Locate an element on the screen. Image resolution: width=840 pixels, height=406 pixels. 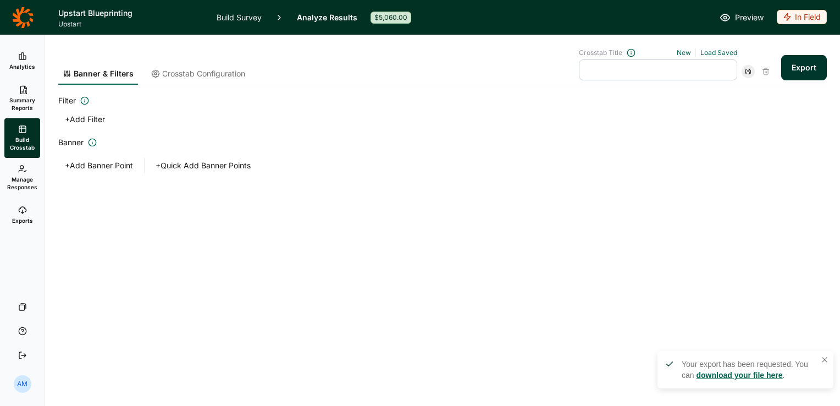
a: download your file here is located at coordinates (739, 375).